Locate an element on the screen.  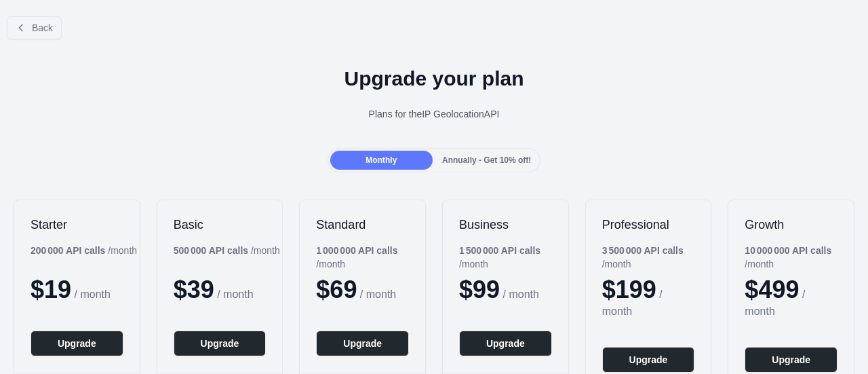
b: 1 500 000 API calls is located at coordinates (500, 250).